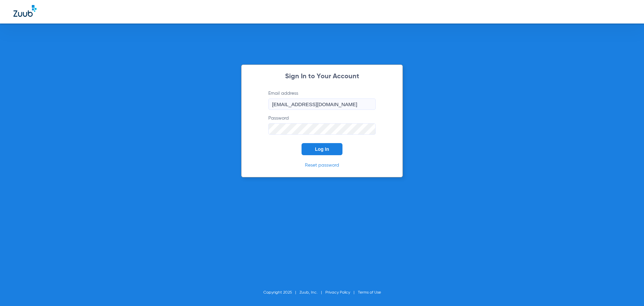  I want to click on button: Log In, so click(322, 149).